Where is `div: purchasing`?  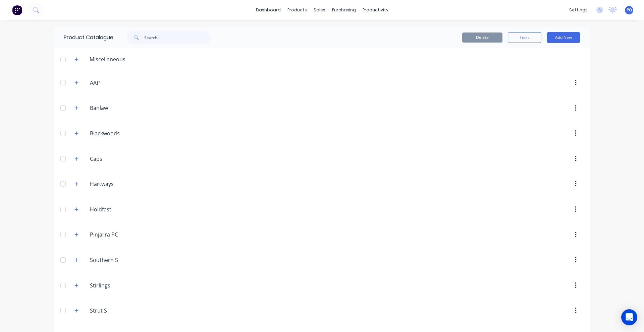
div: purchasing is located at coordinates (344, 10).